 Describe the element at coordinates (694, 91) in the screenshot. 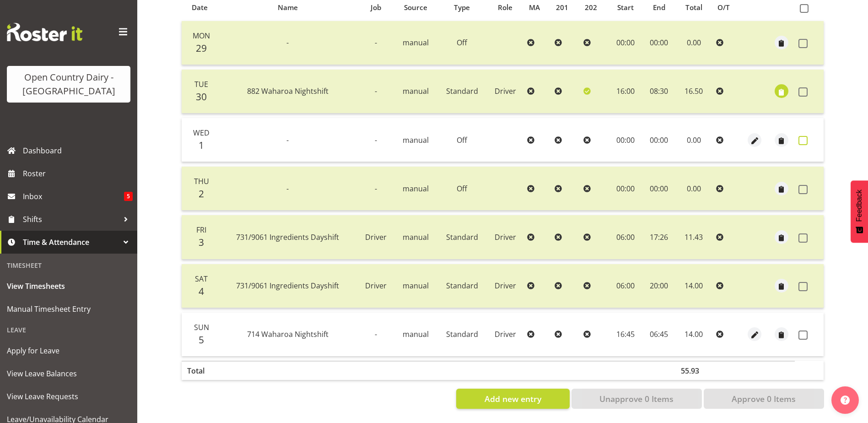

I see `td: 16.50` at that location.